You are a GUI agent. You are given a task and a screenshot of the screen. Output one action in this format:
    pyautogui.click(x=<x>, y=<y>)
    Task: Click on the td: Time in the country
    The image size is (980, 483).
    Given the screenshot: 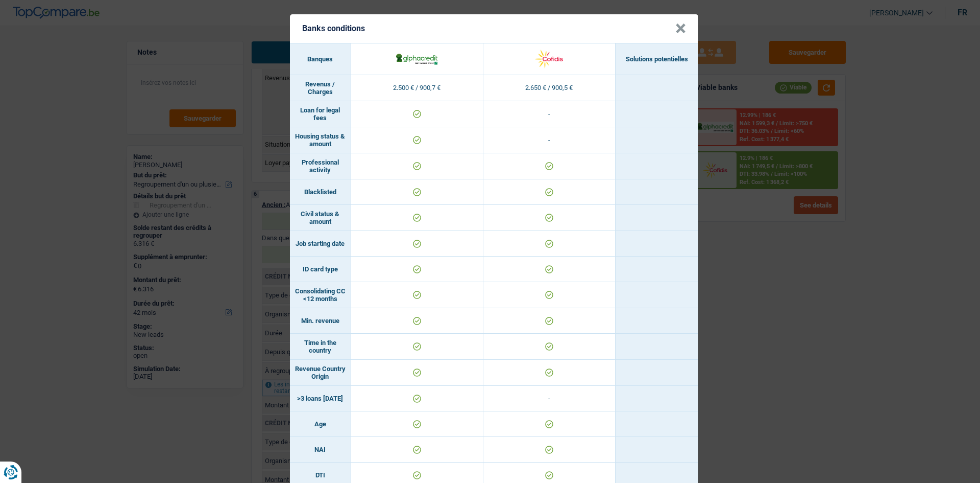 What is the action you would take?
    pyautogui.click(x=320, y=346)
    